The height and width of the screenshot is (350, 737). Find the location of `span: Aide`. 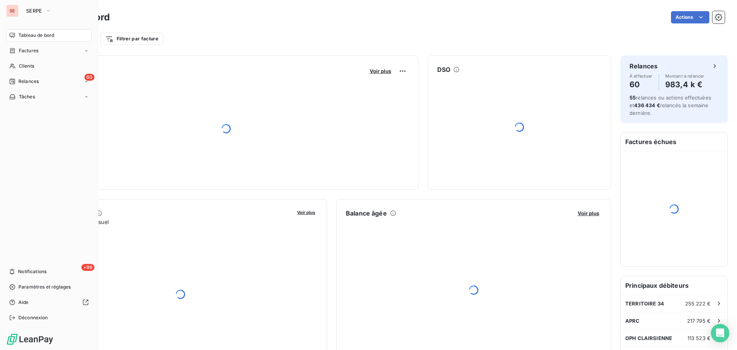

span: Aide is located at coordinates (23, 302).